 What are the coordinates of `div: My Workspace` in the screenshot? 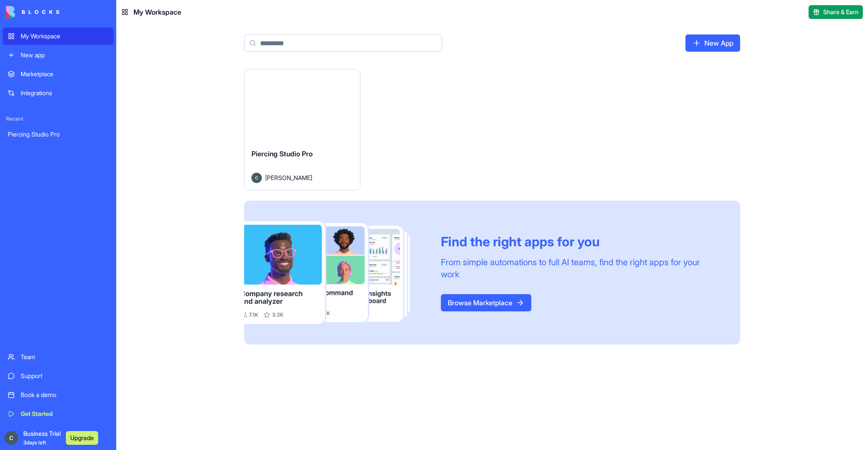 It's located at (65, 36).